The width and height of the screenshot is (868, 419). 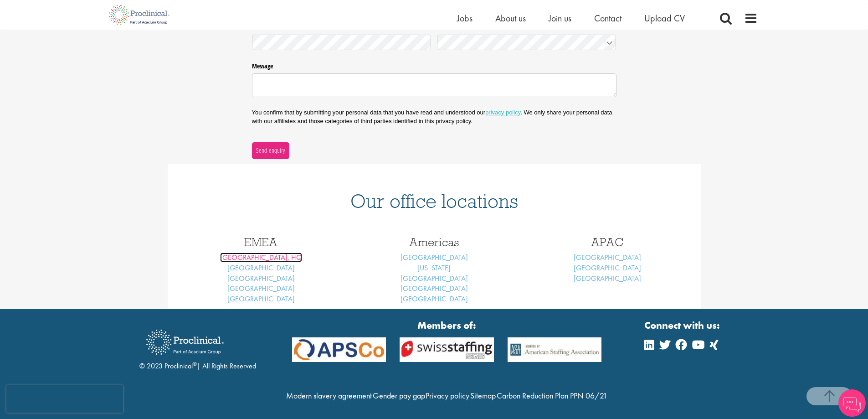 I want to click on button: Send enquiry, so click(x=271, y=150).